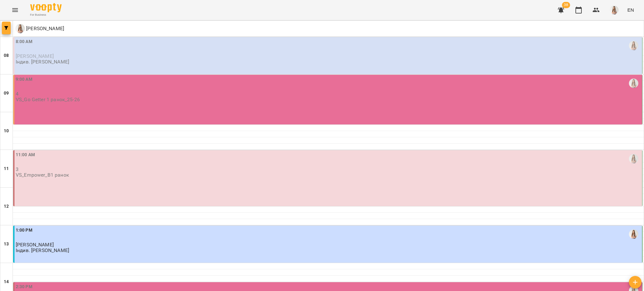 This screenshot has width=644, height=291. Describe the element at coordinates (24, 42) in the screenshot. I see `label: 8:00 AM` at that location.